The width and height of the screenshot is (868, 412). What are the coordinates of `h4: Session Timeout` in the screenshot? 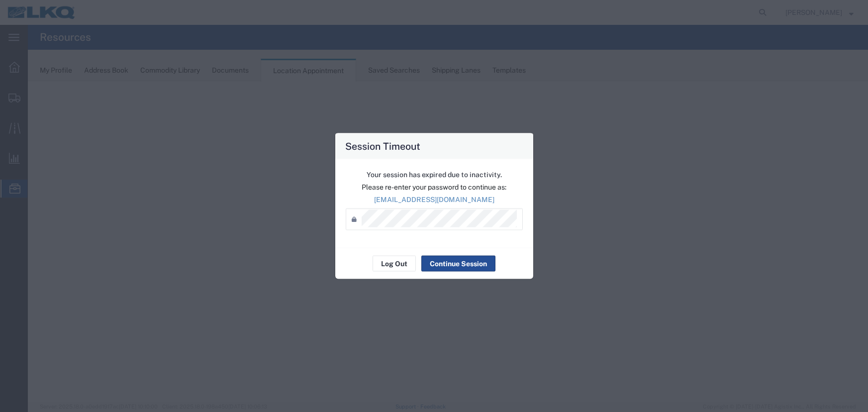 It's located at (383, 146).